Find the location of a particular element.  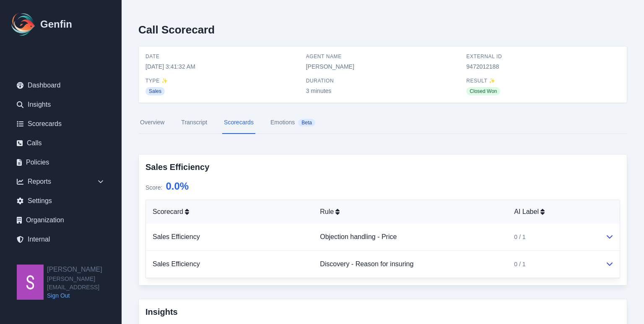

h3: Insights is located at coordinates (383, 312).